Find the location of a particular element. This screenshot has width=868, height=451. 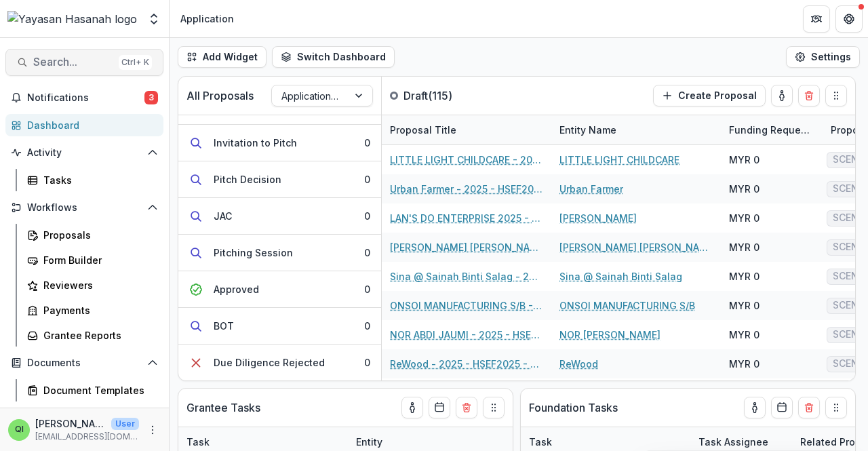

a: Form Builder is located at coordinates (93, 259).